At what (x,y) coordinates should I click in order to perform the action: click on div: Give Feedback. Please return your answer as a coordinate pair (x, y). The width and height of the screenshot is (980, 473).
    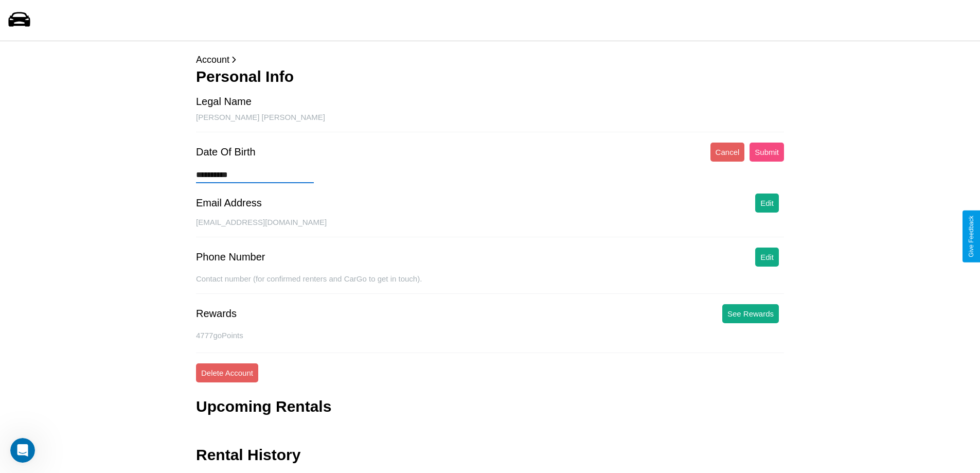
    Looking at the image, I should click on (971, 236).